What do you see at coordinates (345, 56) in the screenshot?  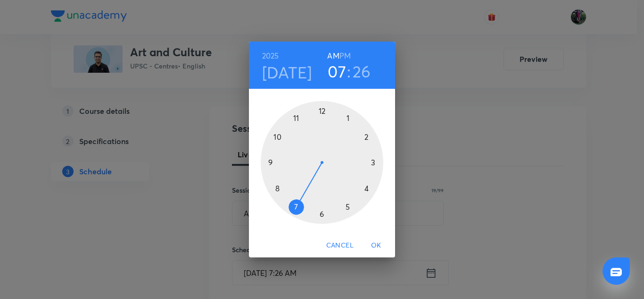 I see `h6: PM` at bounding box center [345, 56].